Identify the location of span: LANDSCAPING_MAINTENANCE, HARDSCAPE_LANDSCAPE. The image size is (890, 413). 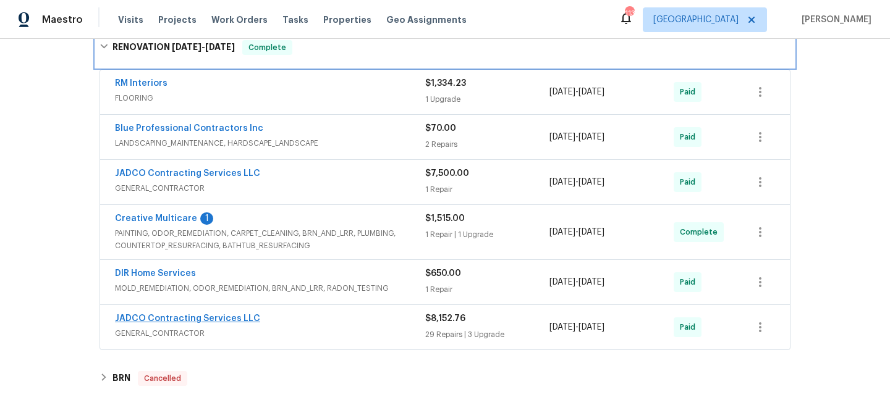
(270, 143).